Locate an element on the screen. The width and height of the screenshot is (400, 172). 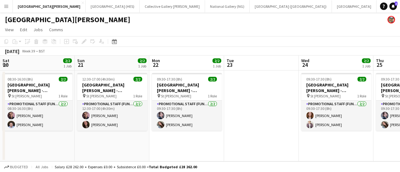
button: Budgeted is located at coordinates (16, 167).